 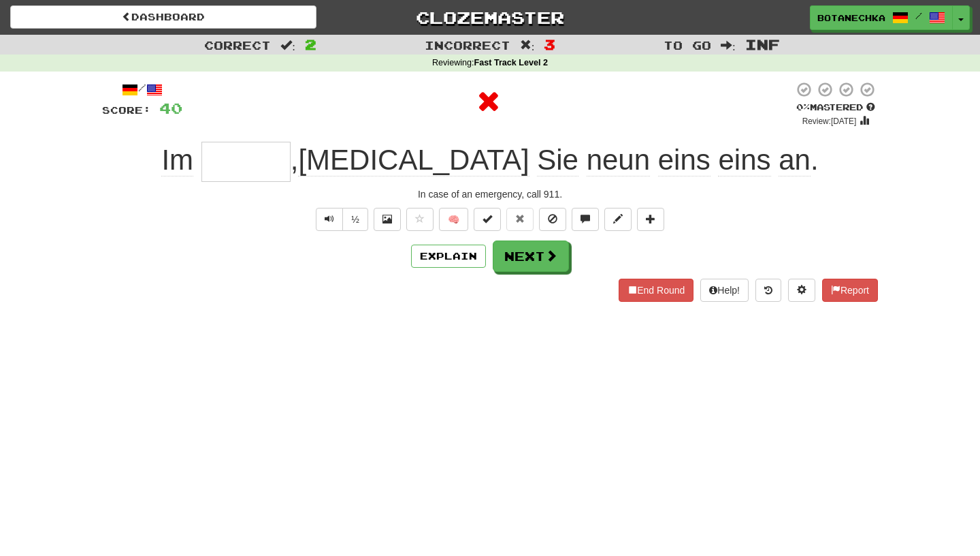 What do you see at coordinates (557, 160) in the screenshot?
I see `span: Sie` at bounding box center [557, 160].